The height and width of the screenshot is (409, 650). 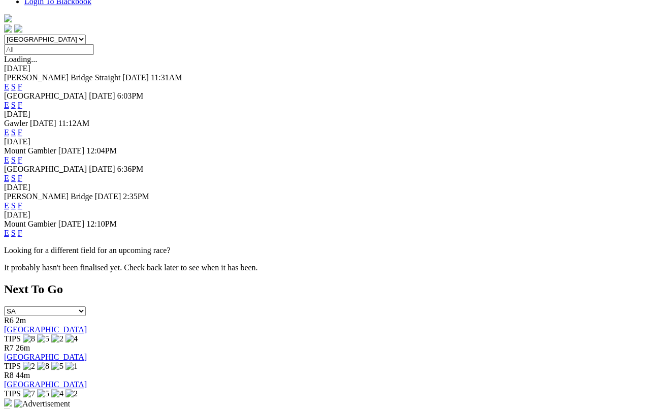 I want to click on img: 15187_Greyhounds_GreysPlayCentral_Resize_SA_WebsiteBanner_300x115_2025.jpg, so click(x=8, y=402).